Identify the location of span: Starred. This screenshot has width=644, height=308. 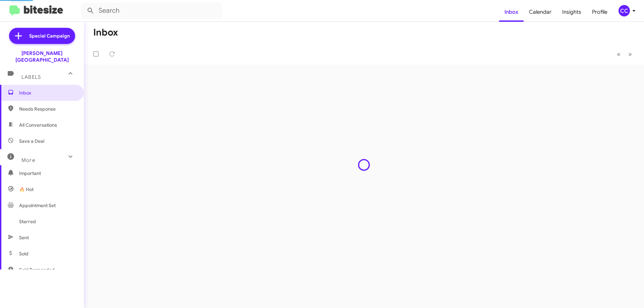
(28, 222).